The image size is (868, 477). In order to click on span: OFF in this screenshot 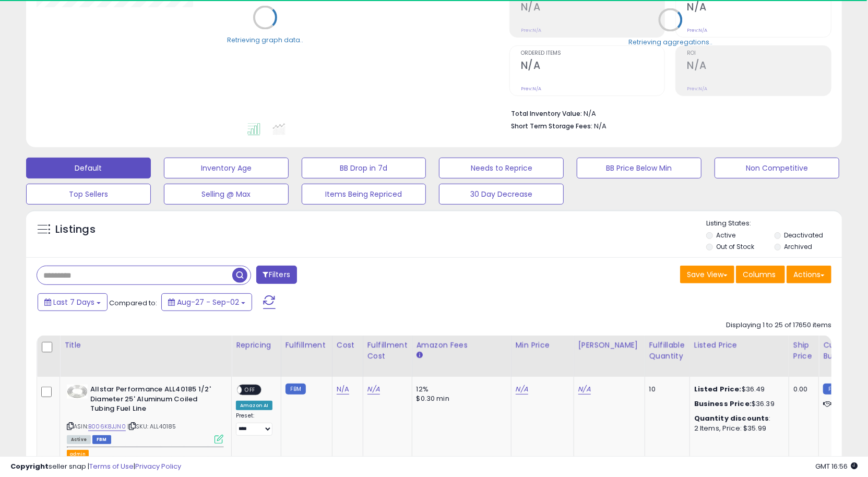, I will do `click(250, 390)`.